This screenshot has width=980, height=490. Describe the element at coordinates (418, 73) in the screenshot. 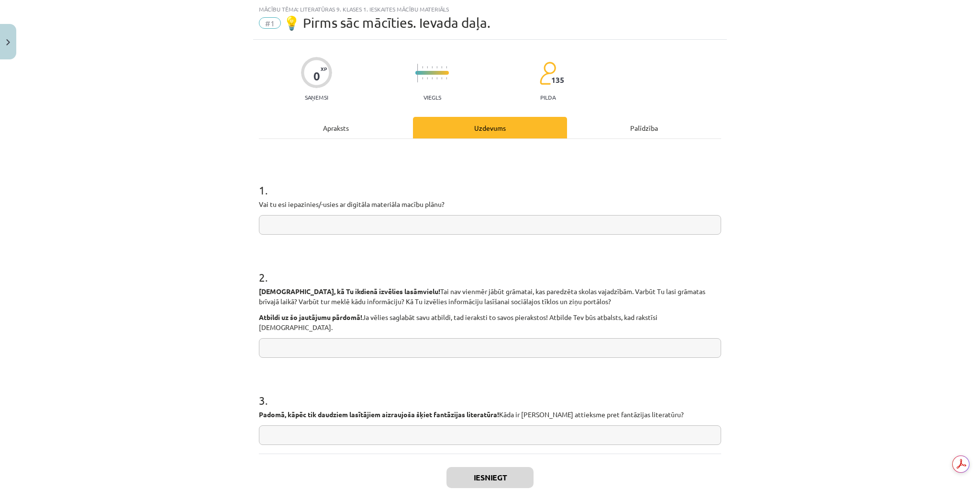

I see `img: icon-long-line-d9ea69661e0d244f92f715978eff75569469978d946b2353a9bb055b3ed8787d.svg` at that location.